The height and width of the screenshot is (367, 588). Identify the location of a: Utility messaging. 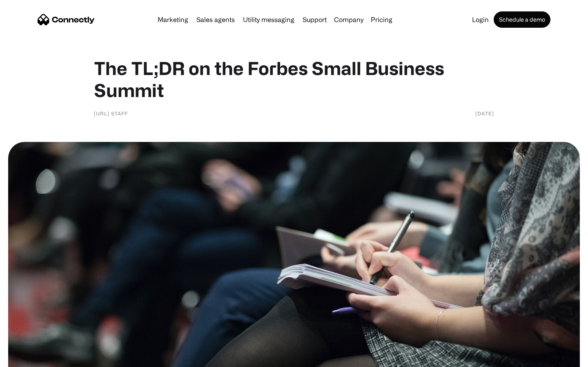
(269, 19).